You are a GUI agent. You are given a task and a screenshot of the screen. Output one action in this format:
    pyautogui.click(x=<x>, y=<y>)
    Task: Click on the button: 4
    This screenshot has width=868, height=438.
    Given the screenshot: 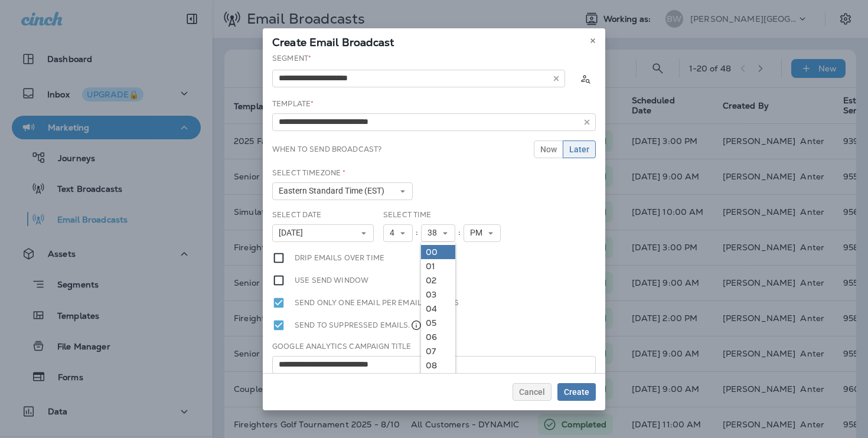 What is the action you would take?
    pyautogui.click(x=398, y=234)
    